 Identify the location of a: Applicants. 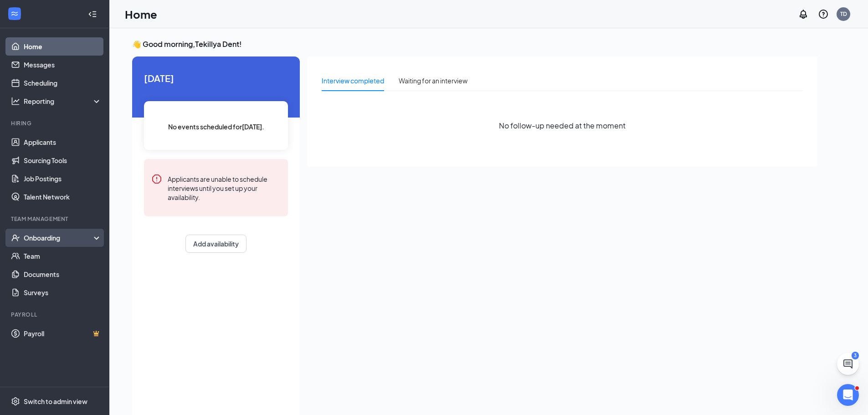
(62, 142).